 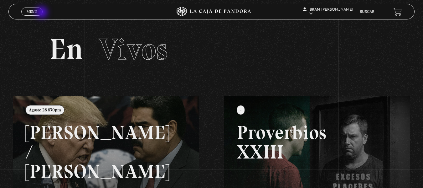 What do you see at coordinates (133, 49) in the screenshot?
I see `span: Vivos` at bounding box center [133, 49].